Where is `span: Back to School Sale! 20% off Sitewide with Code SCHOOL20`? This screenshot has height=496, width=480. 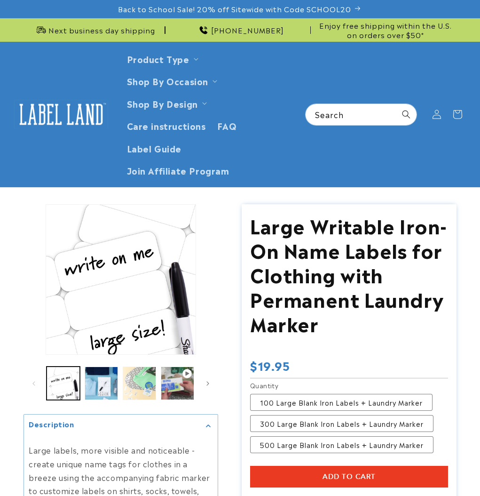 span: Back to School Sale! 20% off Sitewide with Code SCHOOL20 is located at coordinates (235, 9).